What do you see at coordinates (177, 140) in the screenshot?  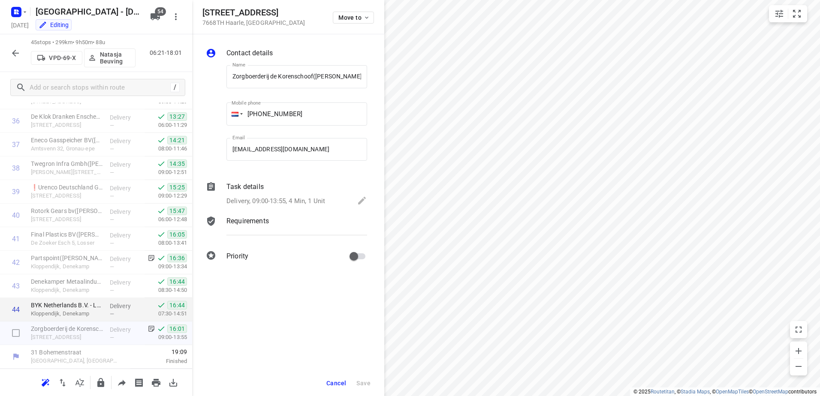 I see `span: 14:21` at bounding box center [177, 140].